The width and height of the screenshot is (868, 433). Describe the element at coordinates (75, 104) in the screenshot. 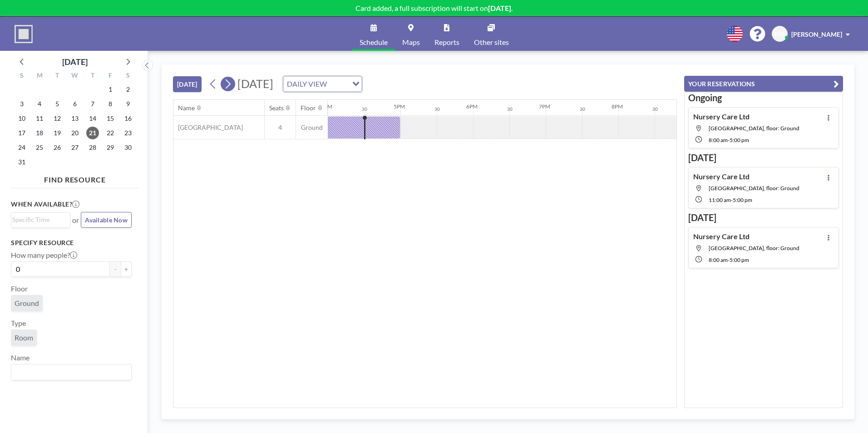

I see `span: Wednesday, August 6, 2025` at that location.